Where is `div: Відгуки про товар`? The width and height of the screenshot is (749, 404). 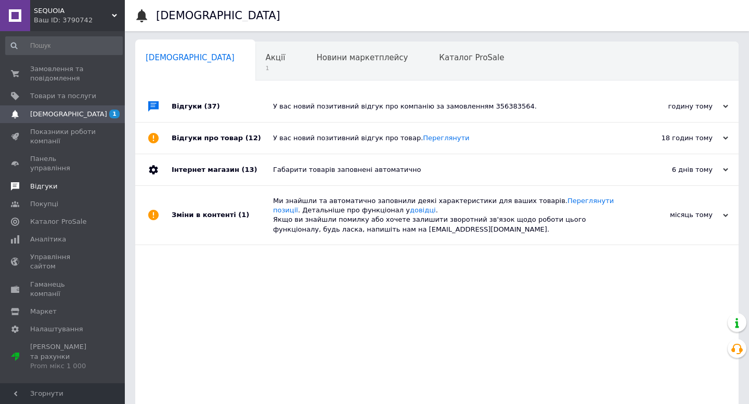
div: Відгуки про товар is located at coordinates (222, 138).